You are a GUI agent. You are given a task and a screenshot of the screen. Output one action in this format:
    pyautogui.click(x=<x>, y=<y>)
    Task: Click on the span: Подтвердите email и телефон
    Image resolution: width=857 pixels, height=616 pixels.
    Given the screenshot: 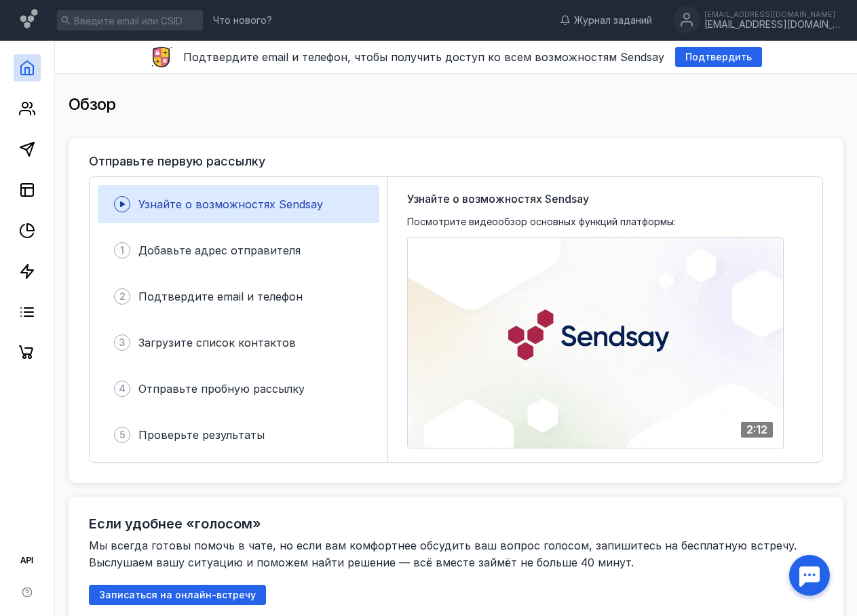 What is the action you would take?
    pyautogui.click(x=221, y=296)
    